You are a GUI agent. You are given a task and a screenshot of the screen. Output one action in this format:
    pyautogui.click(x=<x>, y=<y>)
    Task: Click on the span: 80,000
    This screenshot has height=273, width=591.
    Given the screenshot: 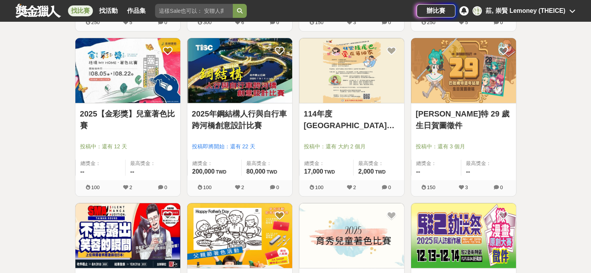 What is the action you would take?
    pyautogui.click(x=256, y=171)
    